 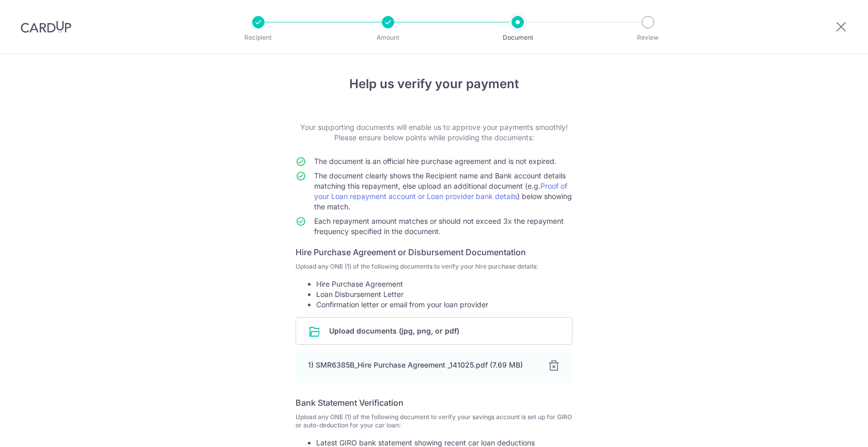 I want to click on img: CardUp, so click(x=46, y=27).